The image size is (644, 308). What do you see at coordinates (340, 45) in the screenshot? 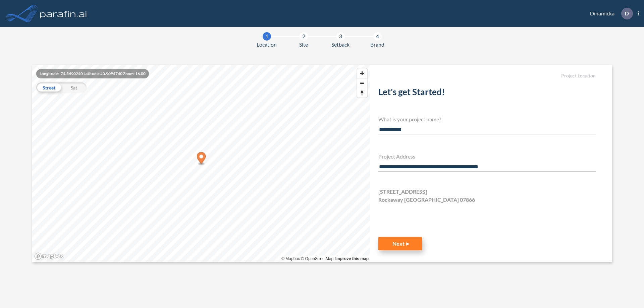
I see `span: Setback` at bounding box center [340, 45].